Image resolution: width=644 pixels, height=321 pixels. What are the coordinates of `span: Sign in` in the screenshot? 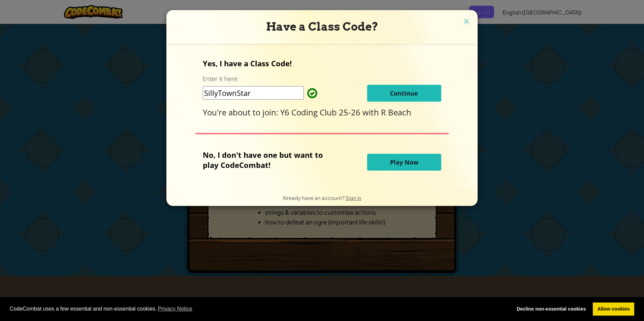 It's located at (353, 198).